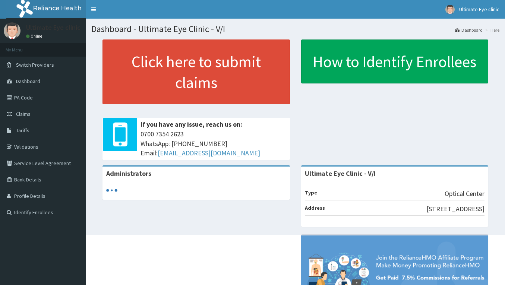 The width and height of the screenshot is (505, 285). I want to click on span: Tariffs, so click(23, 130).